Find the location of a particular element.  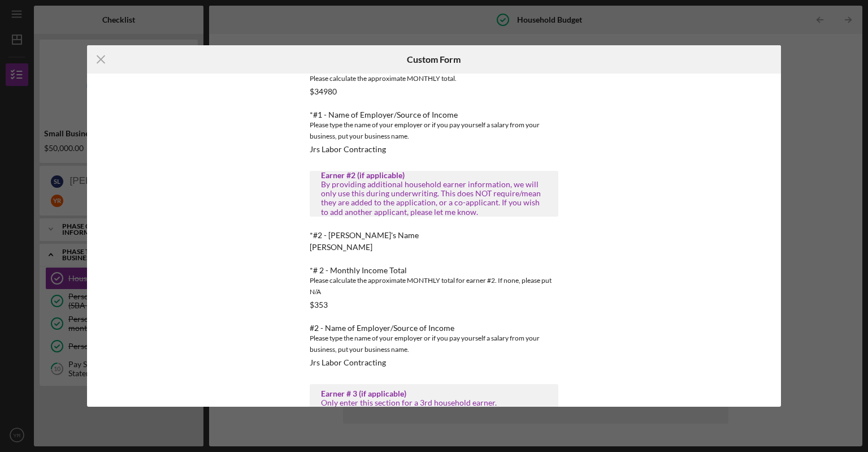

div: $353 is located at coordinates (319, 305).